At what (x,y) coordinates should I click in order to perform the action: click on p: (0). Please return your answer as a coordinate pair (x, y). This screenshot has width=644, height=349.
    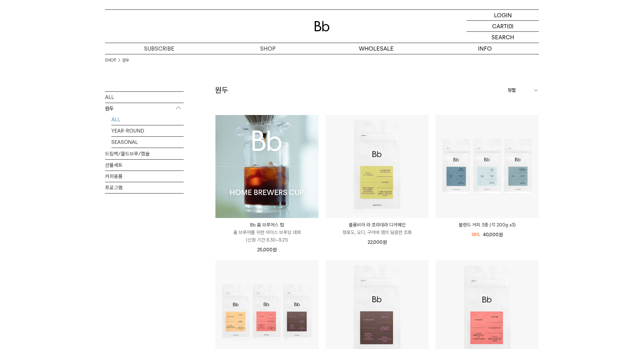
    Looking at the image, I should click on (510, 26).